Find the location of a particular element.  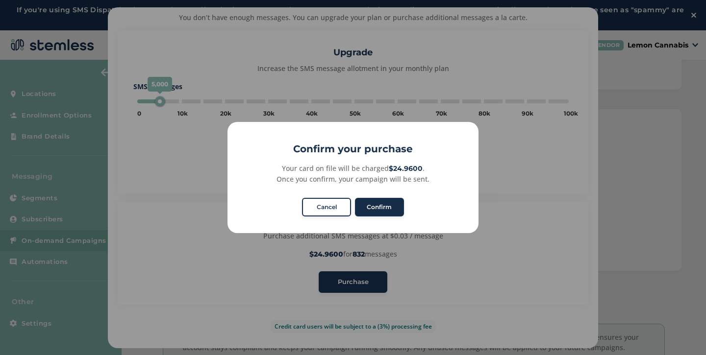

h2: Confirm your purchase is located at coordinates (353, 149).